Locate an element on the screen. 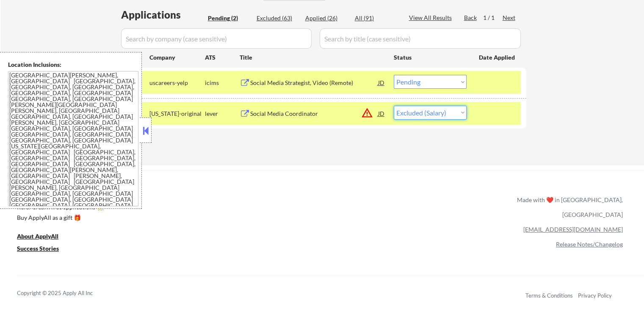 The height and width of the screenshot is (312, 644). div: Back is located at coordinates (471, 18).